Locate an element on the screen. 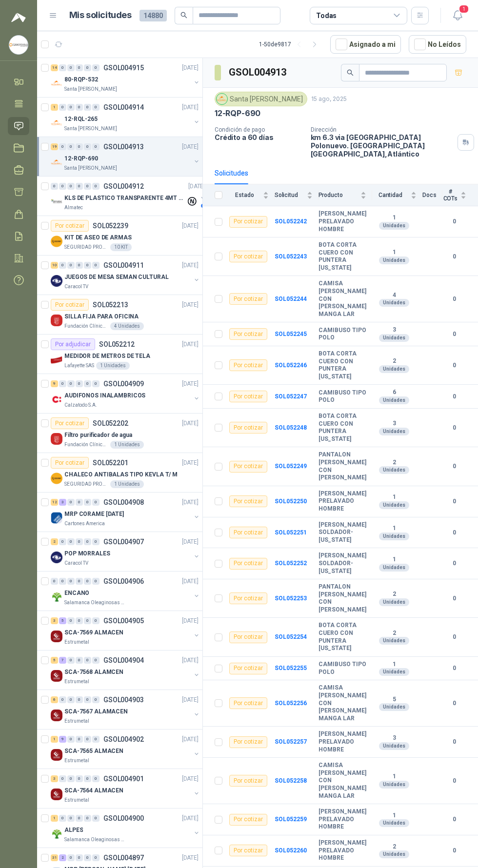  div: Por adjudicar is located at coordinates (73, 344).